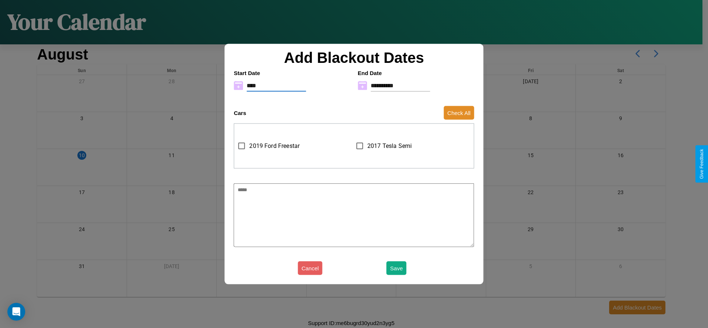 This screenshot has width=708, height=328. I want to click on span: 2017 Tesla Semi, so click(390, 146).